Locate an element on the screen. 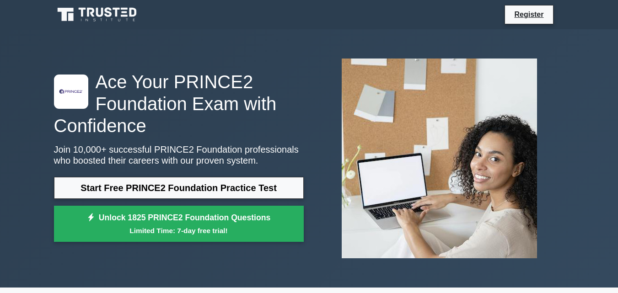 The height and width of the screenshot is (293, 618). h1: Ace Your PRINCE2 Foundation Exam with Confidence is located at coordinates (179, 104).